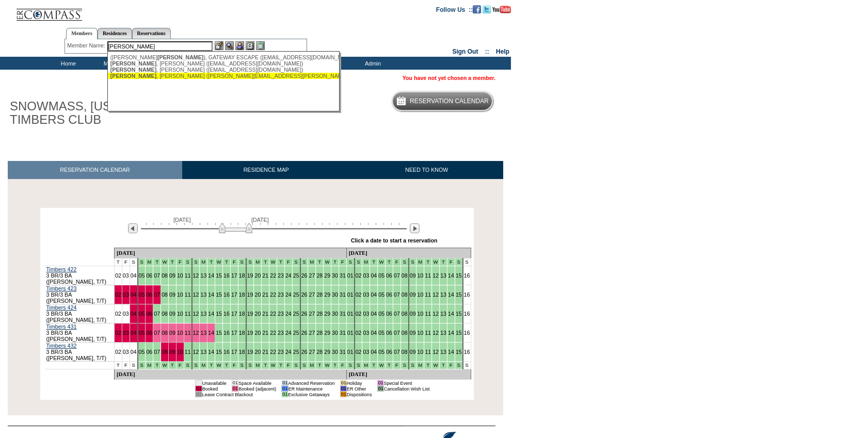  I want to click on a: Become our fan on Facebook, so click(477, 9).